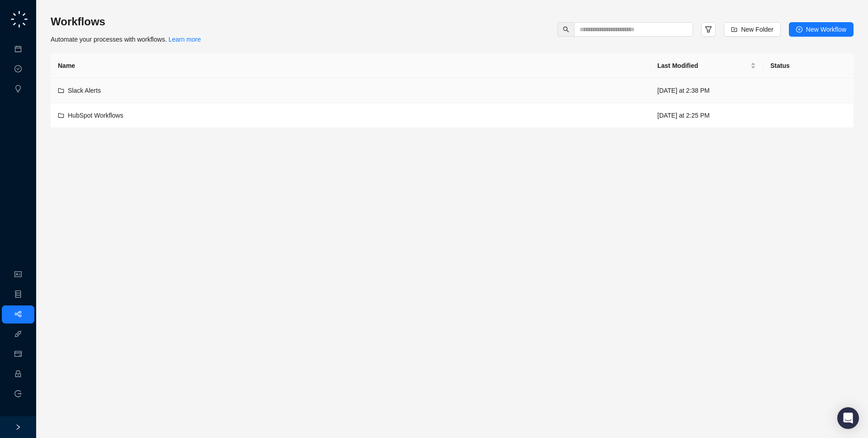 This screenshot has height=438, width=868. Describe the element at coordinates (185, 39) in the screenshot. I see `a: Learn more` at that location.